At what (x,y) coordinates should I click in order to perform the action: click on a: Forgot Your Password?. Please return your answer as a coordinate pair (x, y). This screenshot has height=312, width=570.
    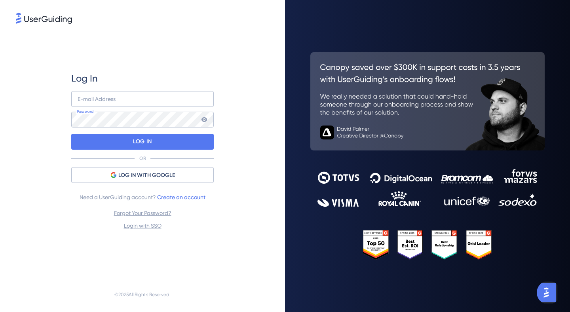
    Looking at the image, I should click on (142, 213).